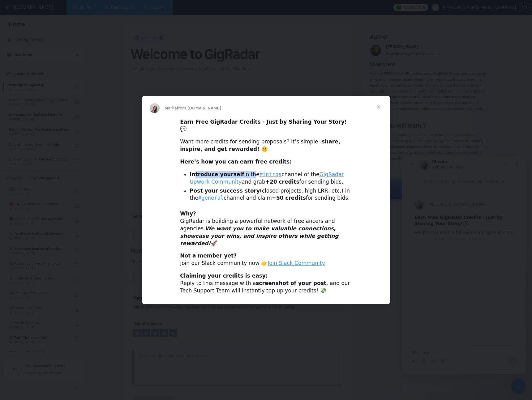 The image size is (532, 400). I want to click on i: We want you to make valuable connections, showcase your wins, and inspire others while getting re..., so click(259, 236).